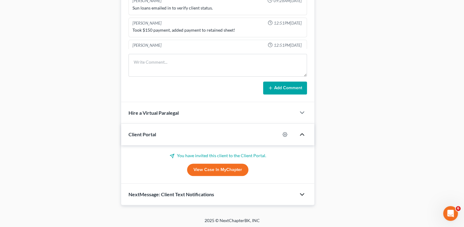 This screenshot has height=227, width=464. Describe the element at coordinates (218, 169) in the screenshot. I see `a: View Case in MyChapter` at that location.